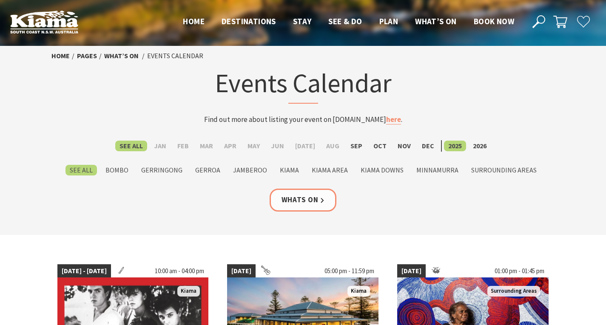 The height and width of the screenshot is (325, 606). Describe the element at coordinates (332, 146) in the screenshot. I see `label: Aug` at that location.